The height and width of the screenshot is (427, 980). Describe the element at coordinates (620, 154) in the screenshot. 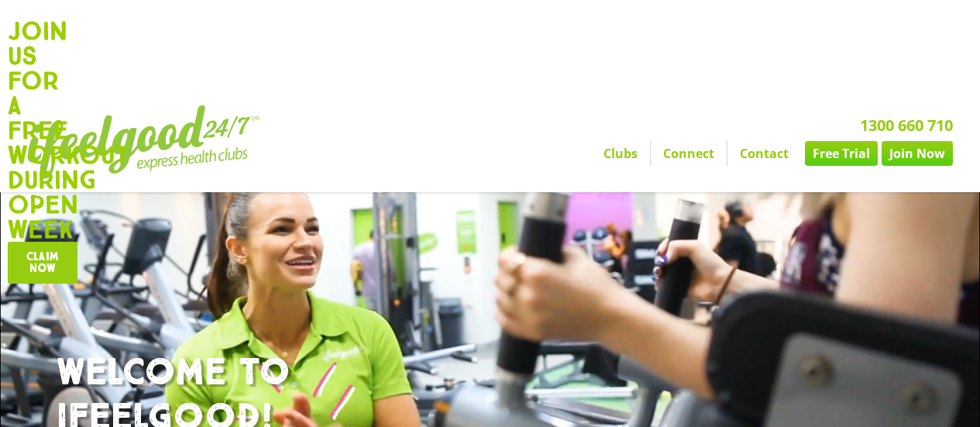

I see `a: Clubs` at that location.